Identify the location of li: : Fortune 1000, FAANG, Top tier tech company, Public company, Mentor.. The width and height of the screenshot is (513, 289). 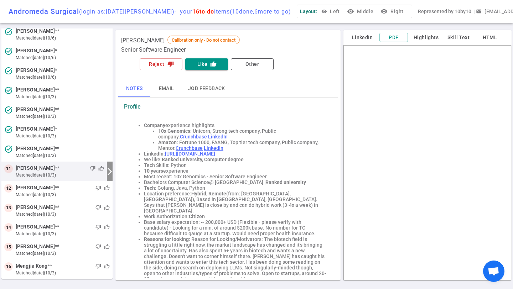
(242, 145).